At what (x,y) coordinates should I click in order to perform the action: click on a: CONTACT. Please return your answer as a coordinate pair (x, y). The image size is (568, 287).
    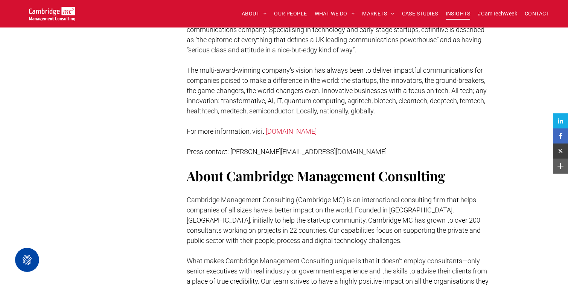
    Looking at the image, I should click on (536, 14).